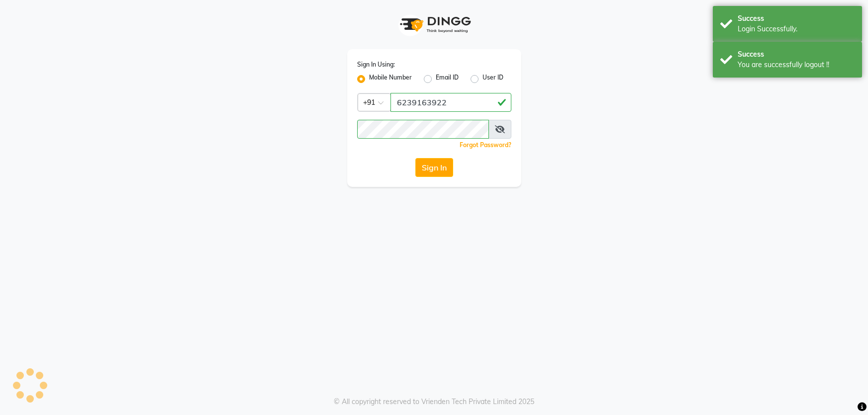 The width and height of the screenshot is (868, 415). Describe the element at coordinates (390, 79) in the screenshot. I see `label: Mobile Number` at that location.